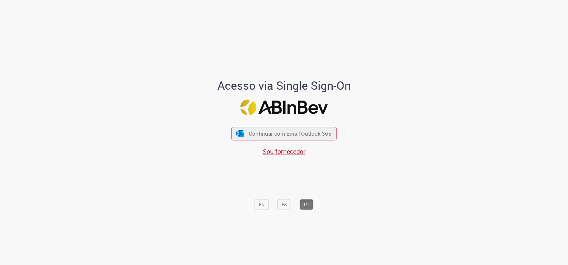 The image size is (568, 265). What do you see at coordinates (262, 205) in the screenshot?
I see `button: EN` at bounding box center [262, 205].